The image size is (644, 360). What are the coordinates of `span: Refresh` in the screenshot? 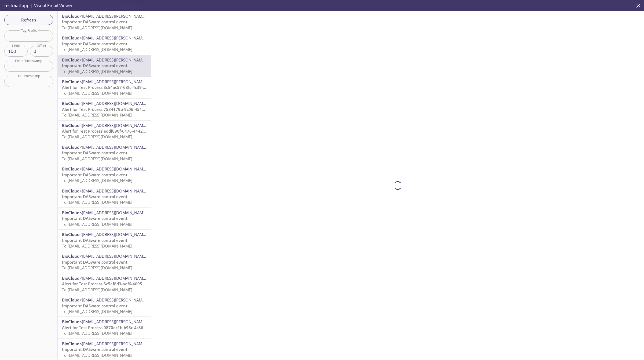 It's located at (29, 20).